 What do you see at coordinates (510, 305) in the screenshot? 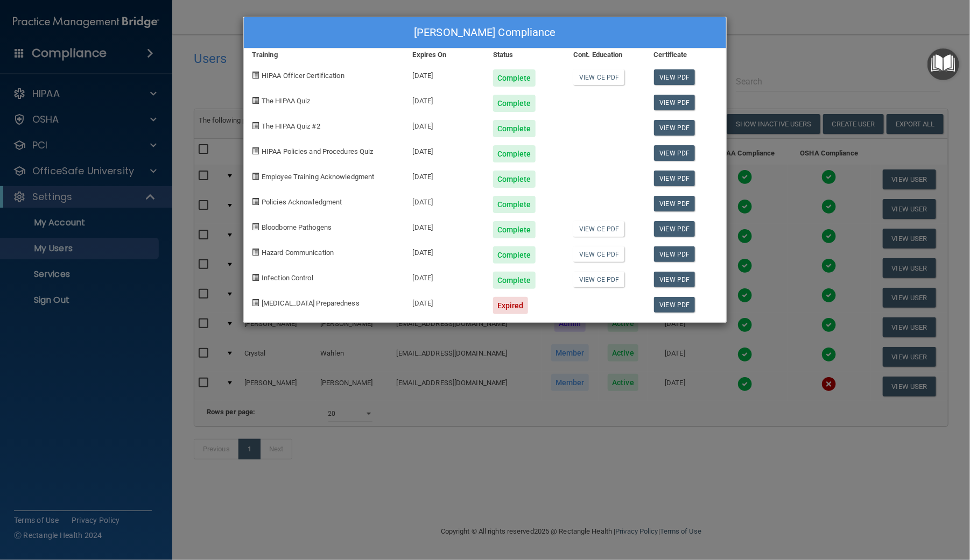
I see `div: Expired` at bounding box center [510, 305].